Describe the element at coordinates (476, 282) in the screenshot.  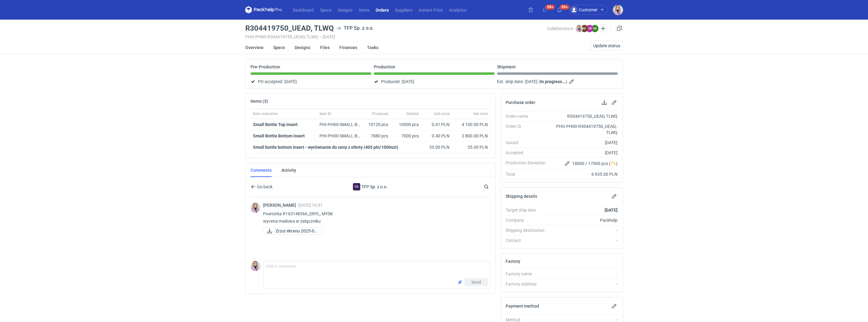
I see `button: Send` at that location.